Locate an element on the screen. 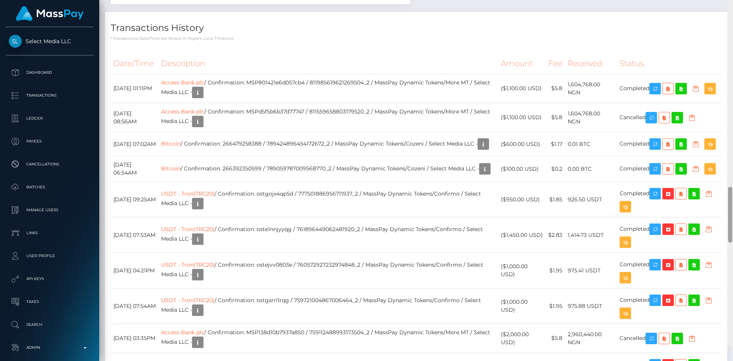 This screenshot has width=733, height=361. p: Manage Users is located at coordinates (50, 210).